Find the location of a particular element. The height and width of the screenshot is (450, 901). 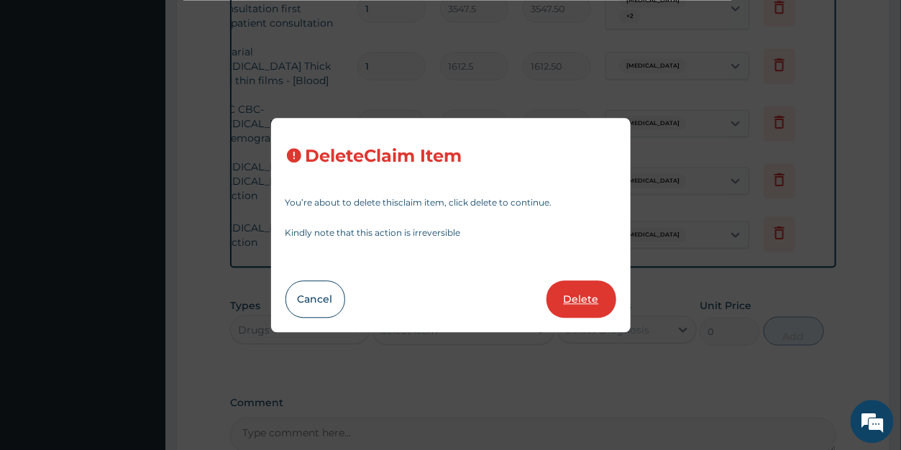

p: Kindly note that this action is irreversible is located at coordinates (451, 233).